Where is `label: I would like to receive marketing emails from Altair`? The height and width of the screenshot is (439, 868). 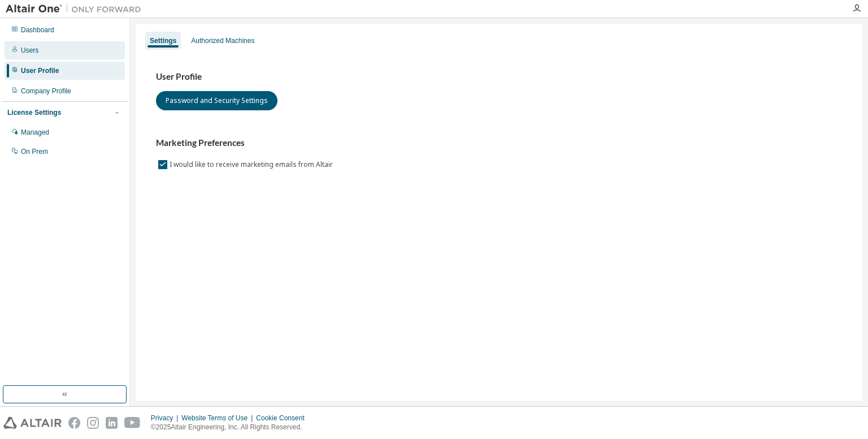
label: I would like to receive marketing emails from Altair is located at coordinates (252, 165).